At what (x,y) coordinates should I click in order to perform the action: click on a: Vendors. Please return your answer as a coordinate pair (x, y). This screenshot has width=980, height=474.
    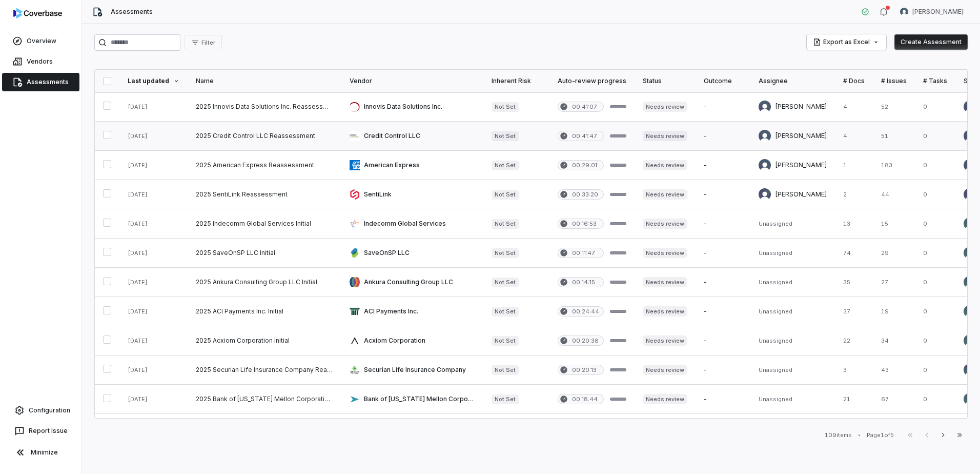
    Looking at the image, I should click on (40, 61).